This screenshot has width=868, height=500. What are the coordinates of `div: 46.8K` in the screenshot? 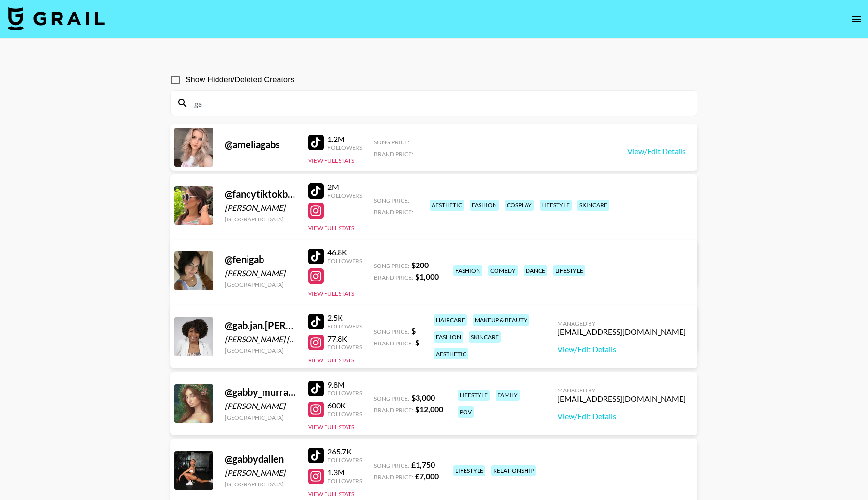 It's located at (345, 253).